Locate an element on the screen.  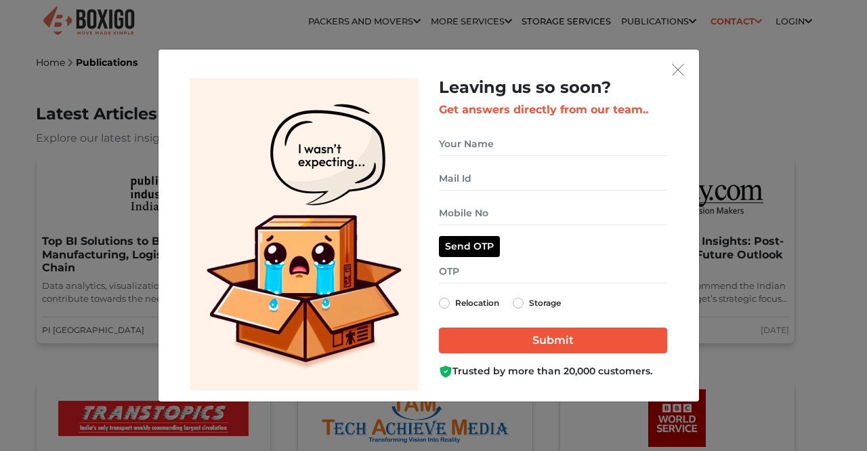
img: Boxigo Customer Shield is located at coordinates (446, 371).